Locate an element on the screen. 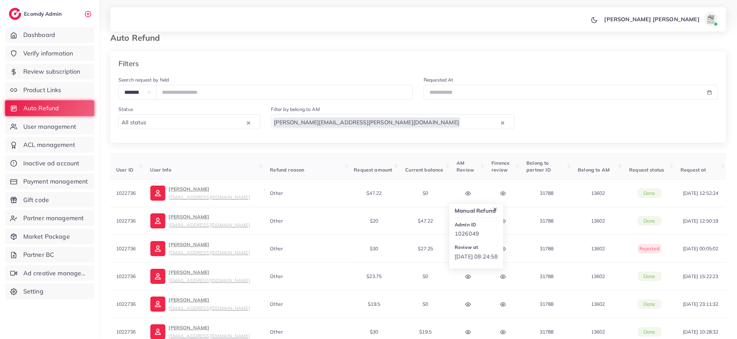 This screenshot has height=339, width=737. img: avatar is located at coordinates (711, 19).